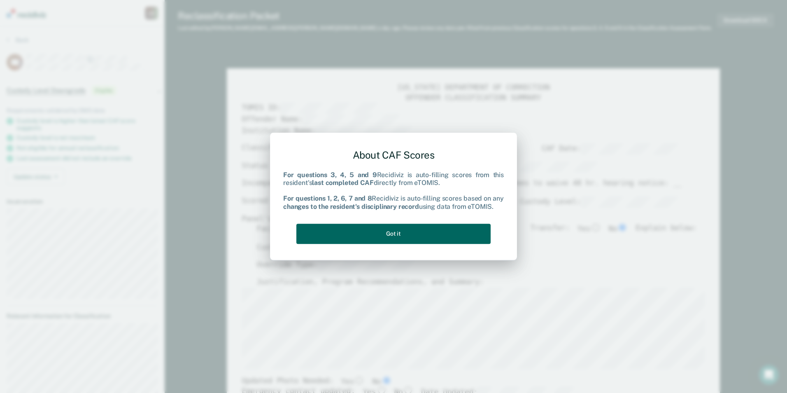 This screenshot has height=393, width=787. What do you see at coordinates (394, 155) in the screenshot?
I see `div: About CAF Scores` at bounding box center [394, 155].